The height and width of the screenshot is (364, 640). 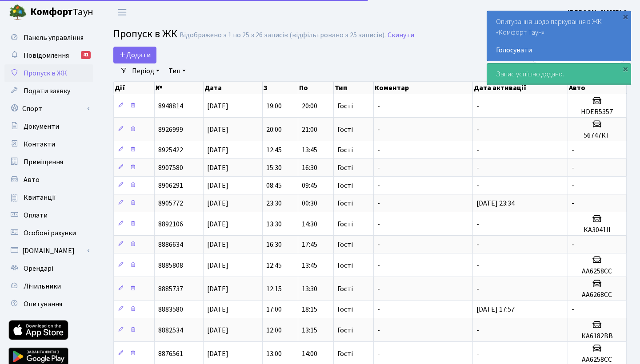 I want to click on div: 41, so click(x=86, y=55).